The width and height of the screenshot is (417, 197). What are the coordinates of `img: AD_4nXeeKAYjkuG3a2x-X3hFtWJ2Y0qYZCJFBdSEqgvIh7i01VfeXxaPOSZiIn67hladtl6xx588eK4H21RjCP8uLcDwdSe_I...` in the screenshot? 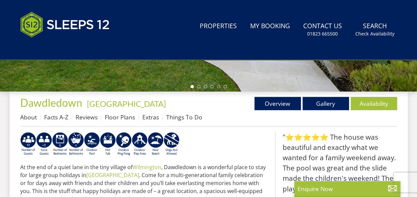 It's located at (76, 144).